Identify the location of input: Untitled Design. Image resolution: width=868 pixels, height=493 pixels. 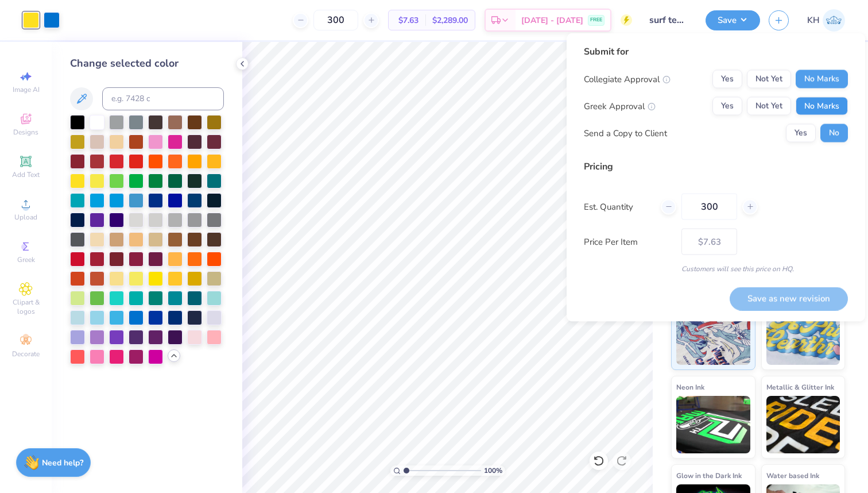
(669, 20).